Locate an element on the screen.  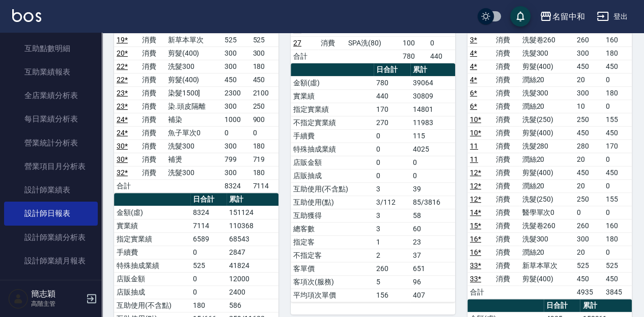
td: 合計 is located at coordinates (304, 56).